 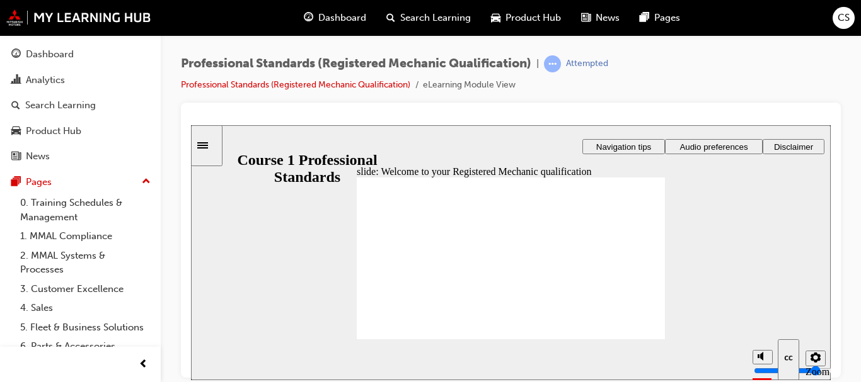 What do you see at coordinates (80, 182) in the screenshot?
I see `button: Pages` at bounding box center [80, 182].